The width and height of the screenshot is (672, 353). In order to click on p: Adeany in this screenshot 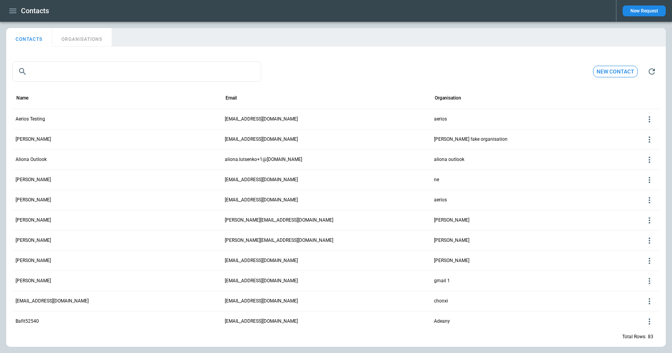, I will do `click(442, 321)`.